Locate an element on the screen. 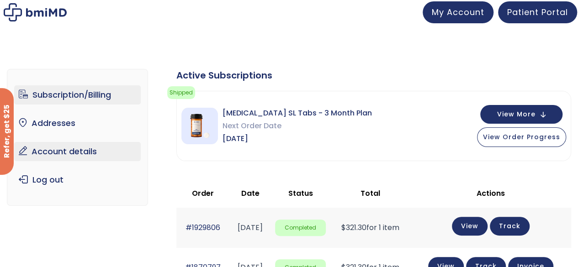 This screenshot has height=267, width=578. a: Addresses is located at coordinates (77, 123).